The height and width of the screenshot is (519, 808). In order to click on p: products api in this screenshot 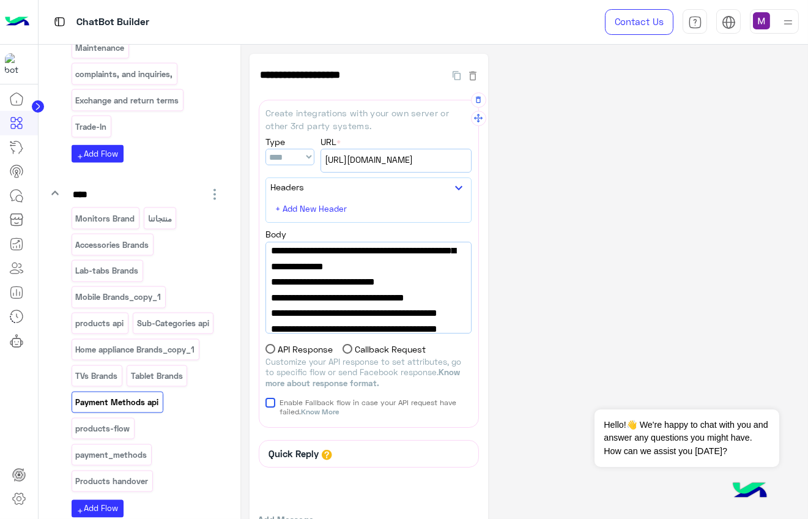, I will do `click(100, 323)`.